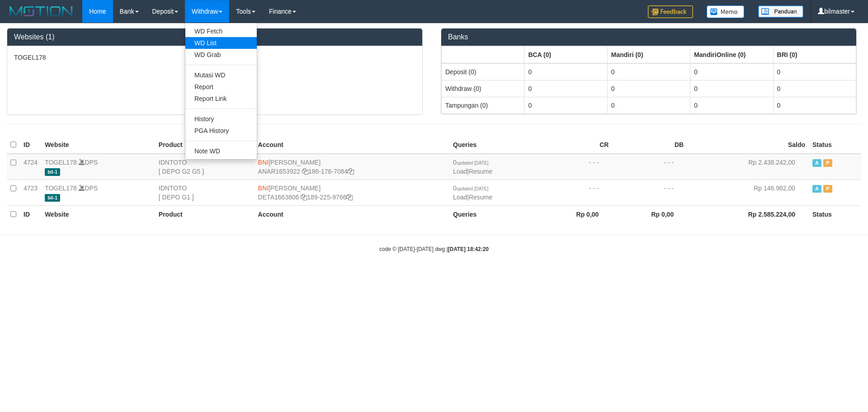 This screenshot has height=412, width=868. Describe the element at coordinates (747, 192) in the screenshot. I see `td: Rp 146.982,00` at that location.